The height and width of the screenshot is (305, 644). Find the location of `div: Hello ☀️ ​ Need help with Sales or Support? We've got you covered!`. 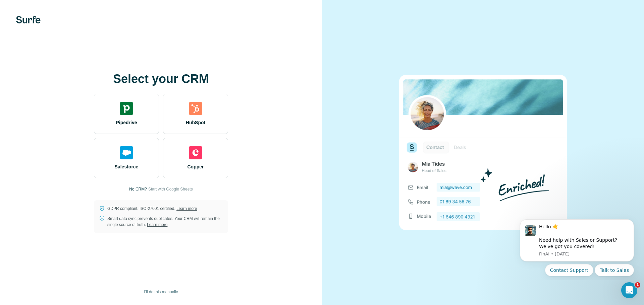

div: Hello ☀️ ​ Need help with Sales or Support? We've got you covered! is located at coordinates (74, 23).